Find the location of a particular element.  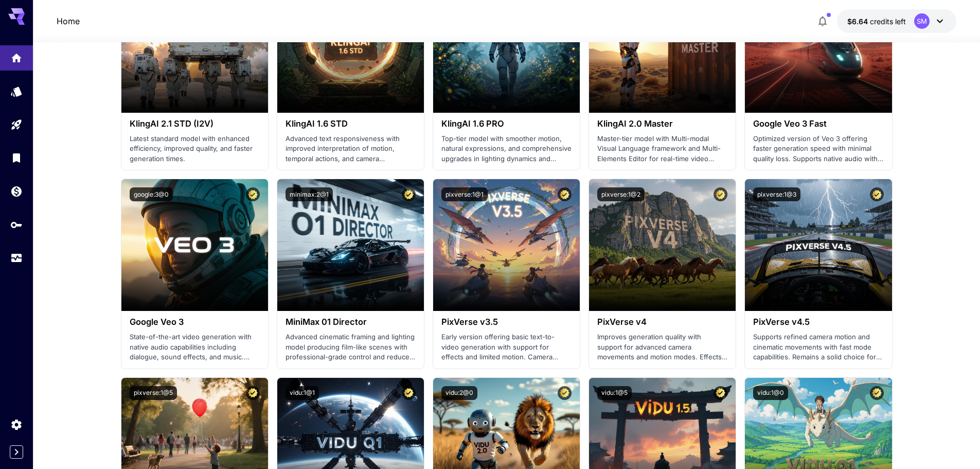

h3: KlingAI 2.0 Master is located at coordinates (662, 124).